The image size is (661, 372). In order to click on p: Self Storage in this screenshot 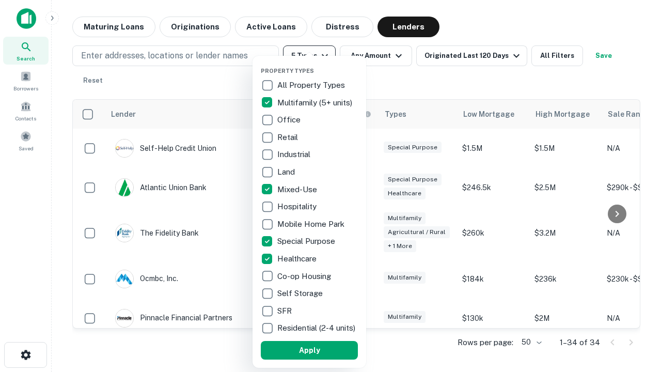, I will do `click(301, 293)`.